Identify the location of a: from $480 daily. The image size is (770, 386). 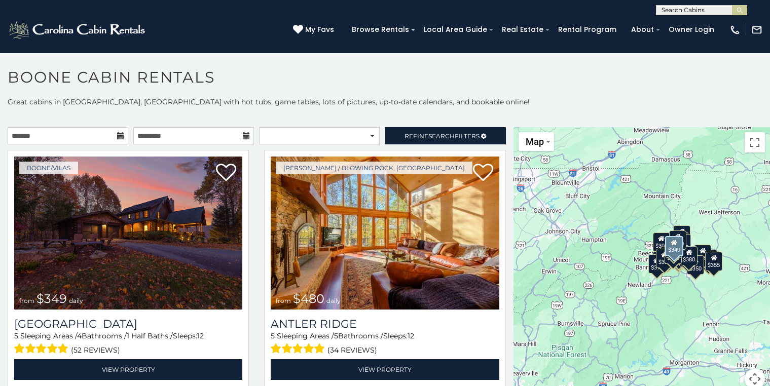
(385, 233).